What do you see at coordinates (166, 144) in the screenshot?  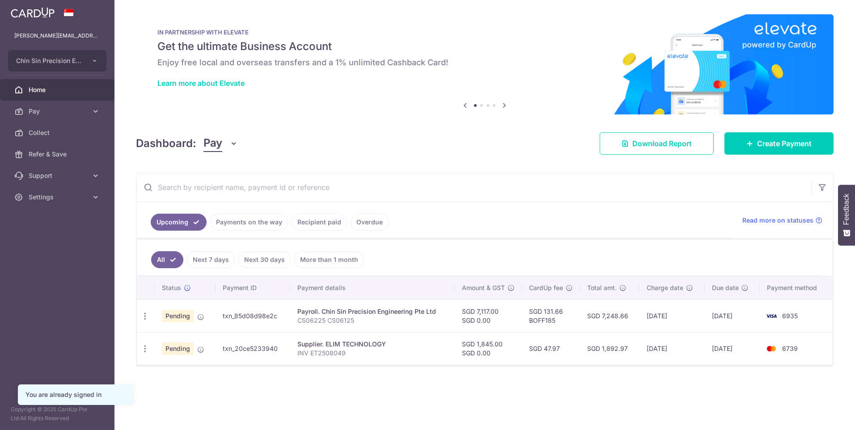 I see `h4: Dashboard:` at bounding box center [166, 144].